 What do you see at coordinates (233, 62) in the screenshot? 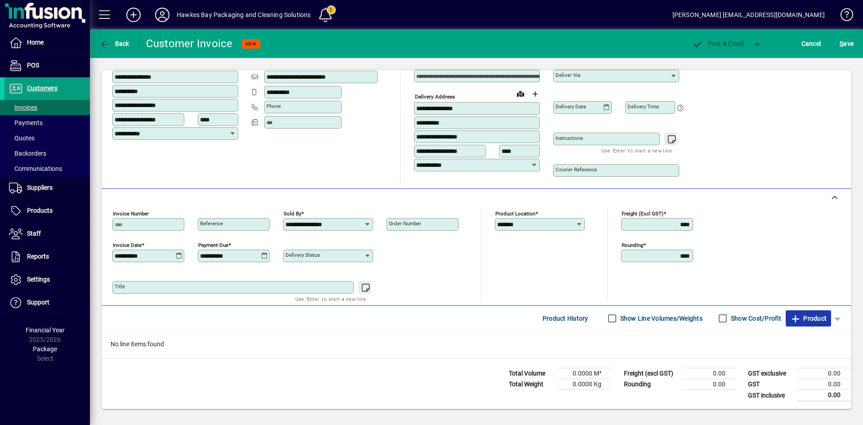
I see `button: Copy to Delivery address` at bounding box center [233, 62].